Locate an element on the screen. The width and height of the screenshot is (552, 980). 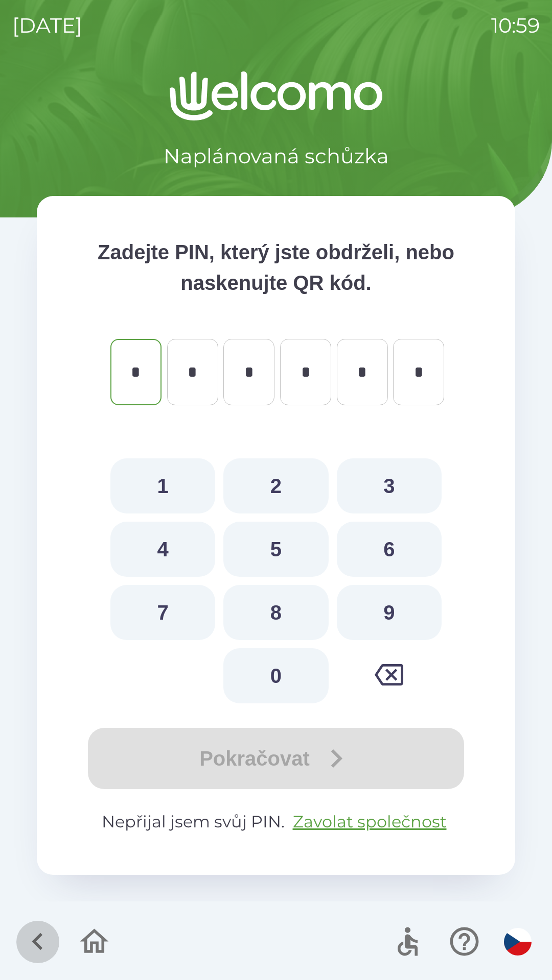
button: 2 is located at coordinates (276, 486).